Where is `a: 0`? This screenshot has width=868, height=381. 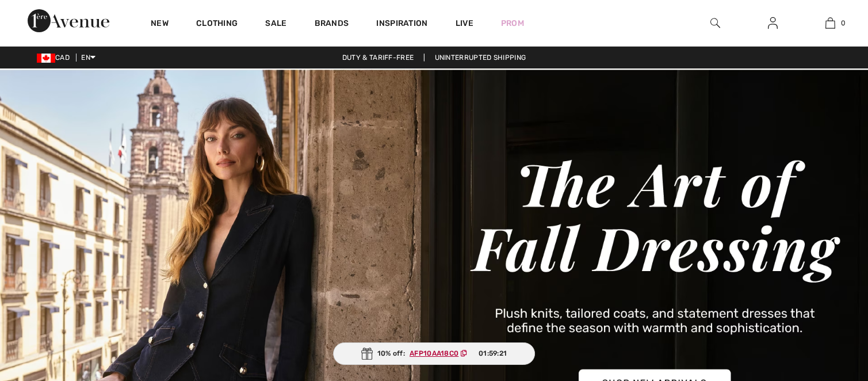
a: 0 is located at coordinates (830, 23).